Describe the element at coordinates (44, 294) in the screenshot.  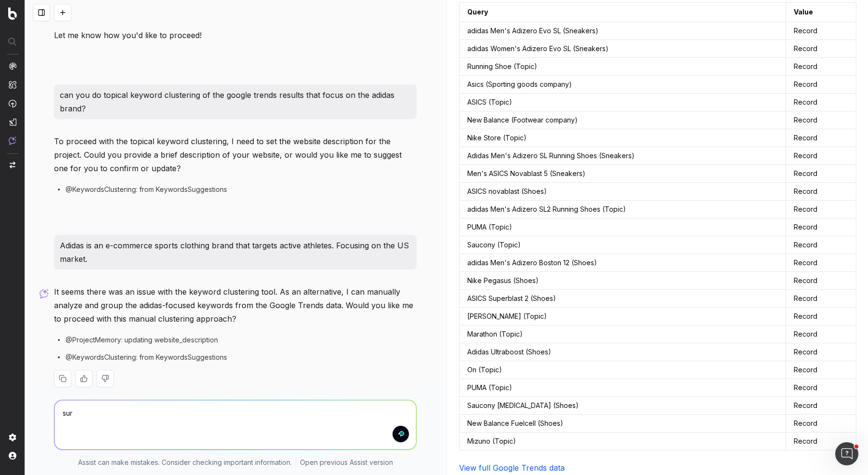
I see `img: Botify assist logo` at that location.